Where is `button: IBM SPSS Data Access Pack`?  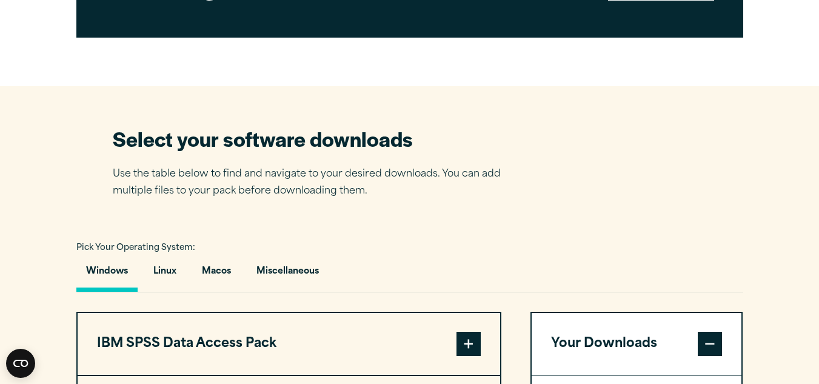
button: IBM SPSS Data Access Pack is located at coordinates (288, 344).